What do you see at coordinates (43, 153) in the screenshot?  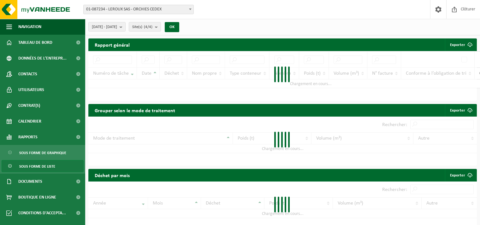 I see `a: Sous forme de graphique` at bounding box center [43, 153].